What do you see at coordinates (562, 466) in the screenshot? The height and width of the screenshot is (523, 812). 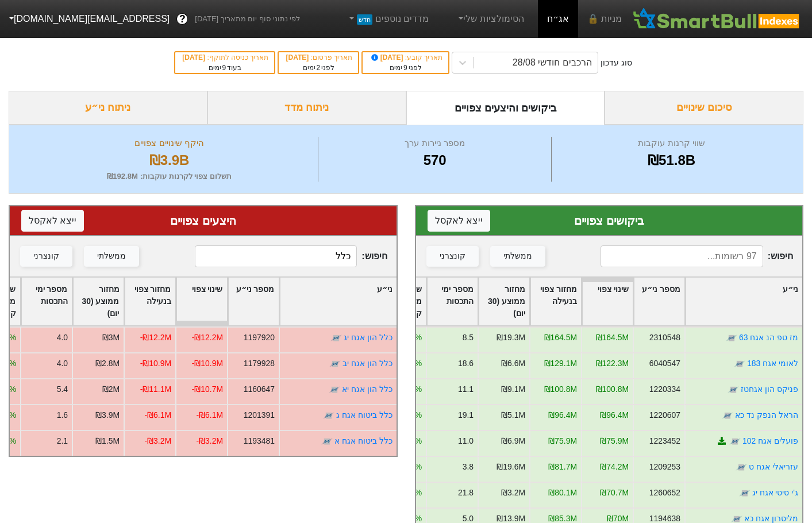 I see `div: ₪81.7M` at bounding box center [562, 466].